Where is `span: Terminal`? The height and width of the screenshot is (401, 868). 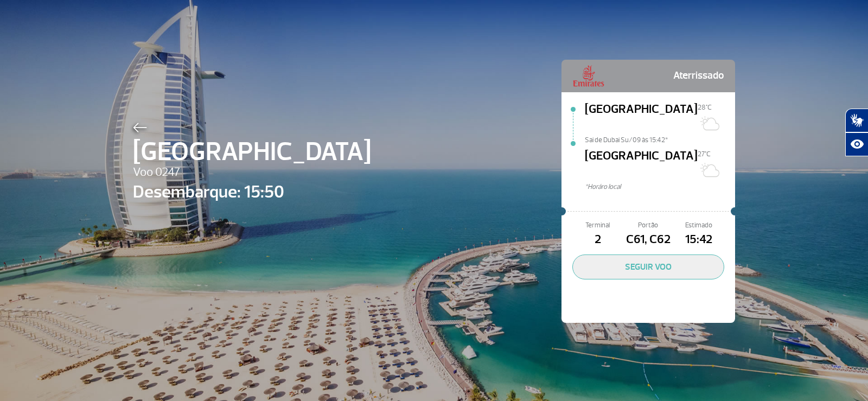 span: Terminal is located at coordinates (597, 226).